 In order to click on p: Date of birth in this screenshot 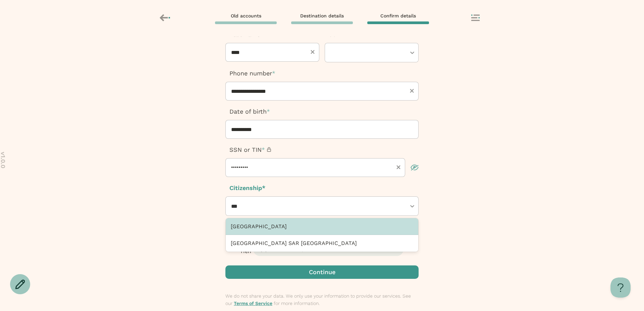, I will do `click(322, 112)`.